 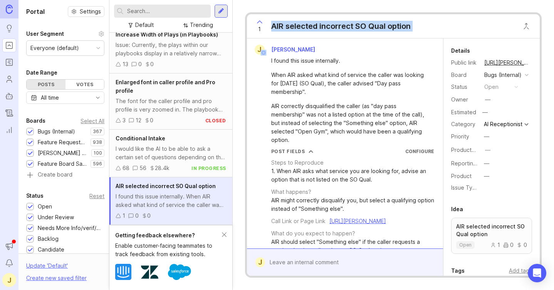 I want to click on span: Increase Width of Plays (in Playbooks), so click(x=167, y=34).